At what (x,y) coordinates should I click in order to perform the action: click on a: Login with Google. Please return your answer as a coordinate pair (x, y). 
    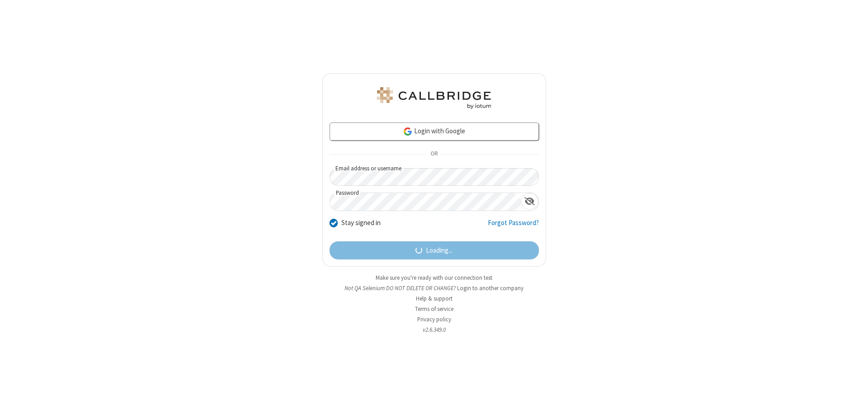
    Looking at the image, I should click on (434, 131).